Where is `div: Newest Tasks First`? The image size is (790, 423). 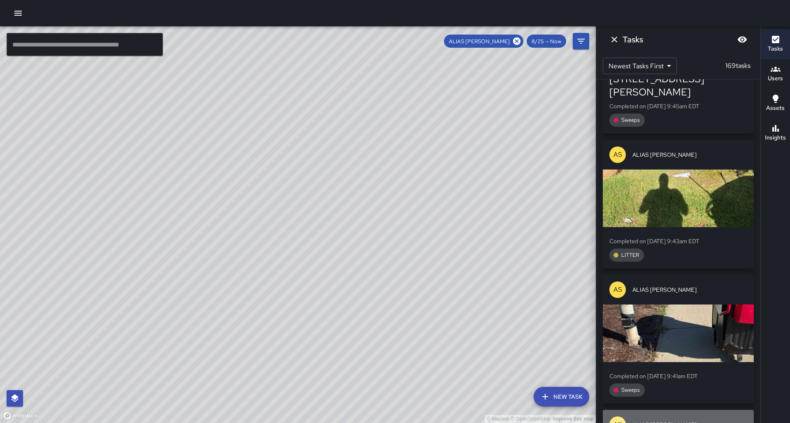 div: Newest Tasks First is located at coordinates (640, 66).